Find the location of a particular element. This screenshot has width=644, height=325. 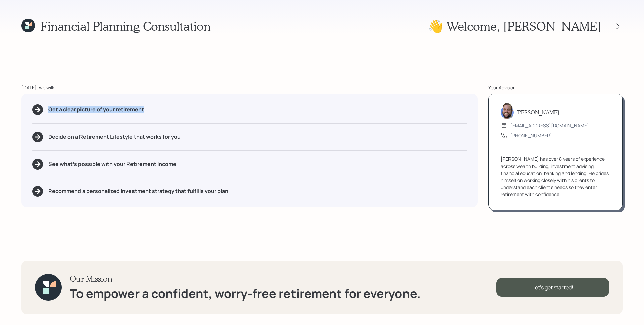

img: james-distasi-headshot.png is located at coordinates (507, 111).